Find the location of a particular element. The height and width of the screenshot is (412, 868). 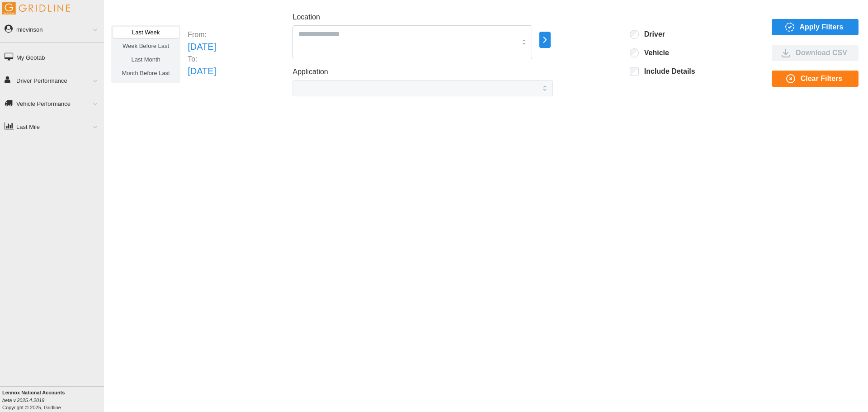

span: Month Before Last is located at coordinates (146, 73).